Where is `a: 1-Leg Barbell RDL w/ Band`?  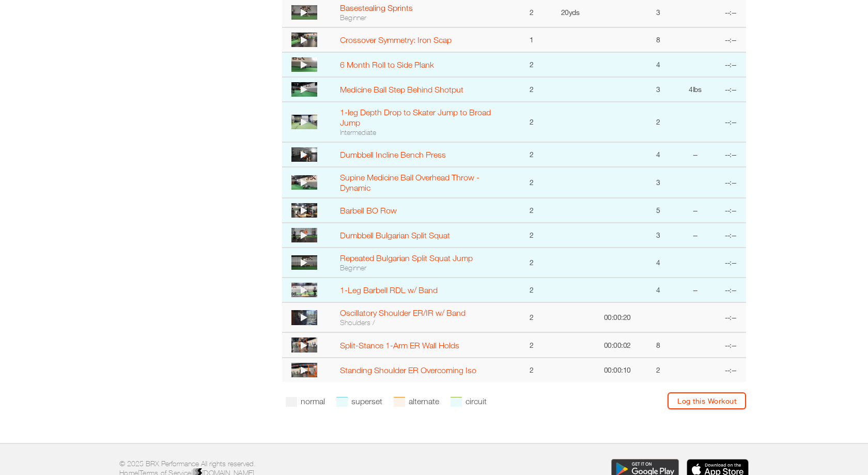
a: 1-Leg Barbell RDL w/ Band is located at coordinates (389, 290).